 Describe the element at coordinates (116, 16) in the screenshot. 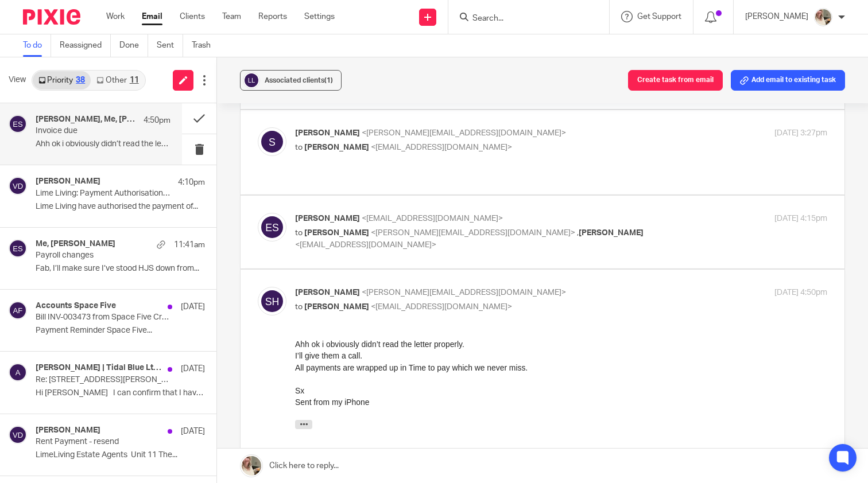

I see `a: Work` at that location.